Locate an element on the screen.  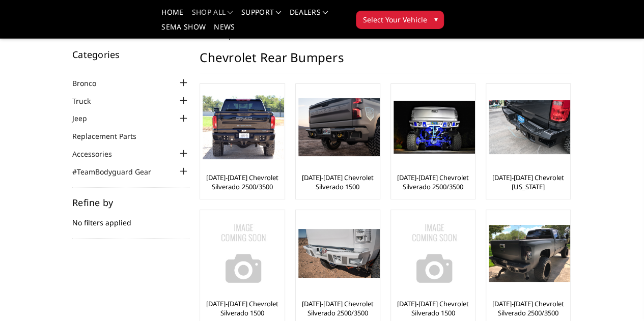
a: Dealers is located at coordinates (309, 16).